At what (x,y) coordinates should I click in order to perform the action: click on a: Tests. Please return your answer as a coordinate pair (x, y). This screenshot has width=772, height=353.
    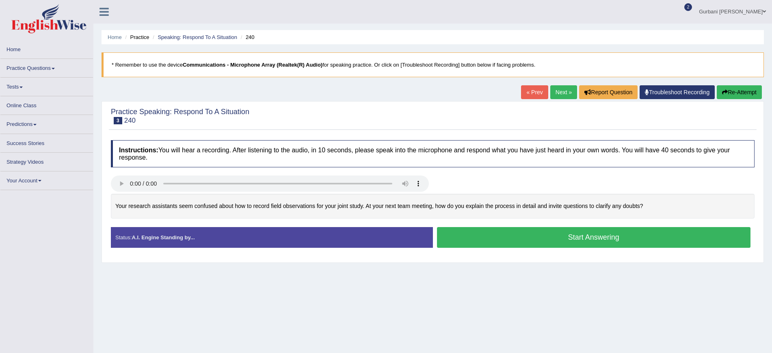
    Looking at the image, I should click on (47, 85).